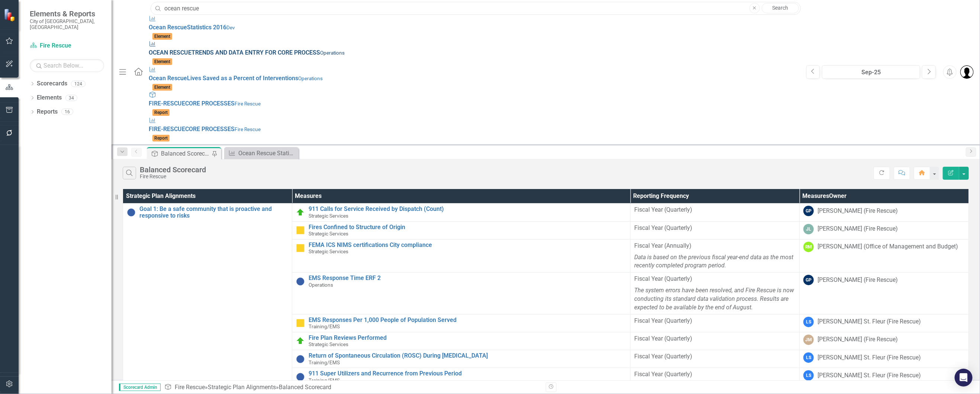 The height and width of the screenshot is (394, 980). I want to click on span: Elements & Reports, so click(67, 14).